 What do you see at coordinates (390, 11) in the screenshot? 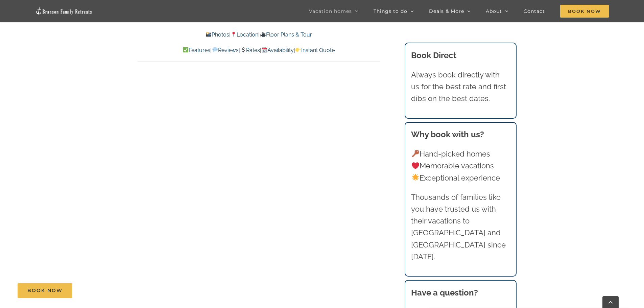
I see `span: Things to do` at bounding box center [390, 11].